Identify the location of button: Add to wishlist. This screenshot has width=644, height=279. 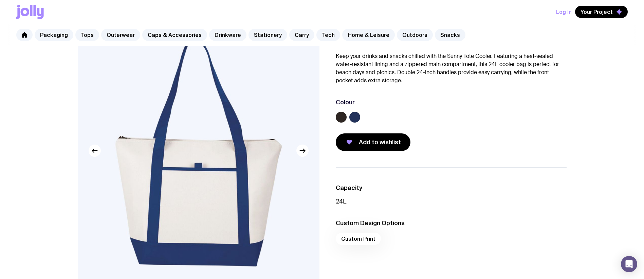
(373, 143).